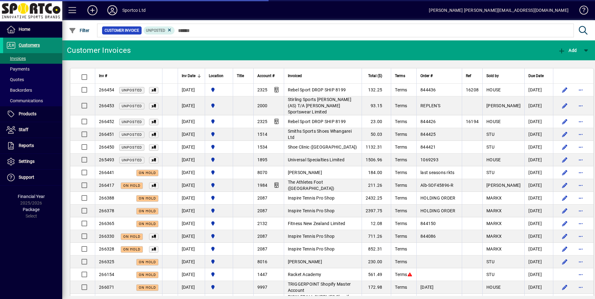 The height and width of the screenshot is (299, 595). I want to click on span: 2325, so click(262, 90).